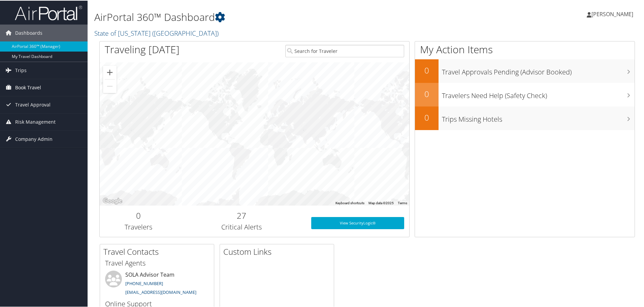  Describe the element at coordinates (21, 70) in the screenshot. I see `span: Trips` at that location.